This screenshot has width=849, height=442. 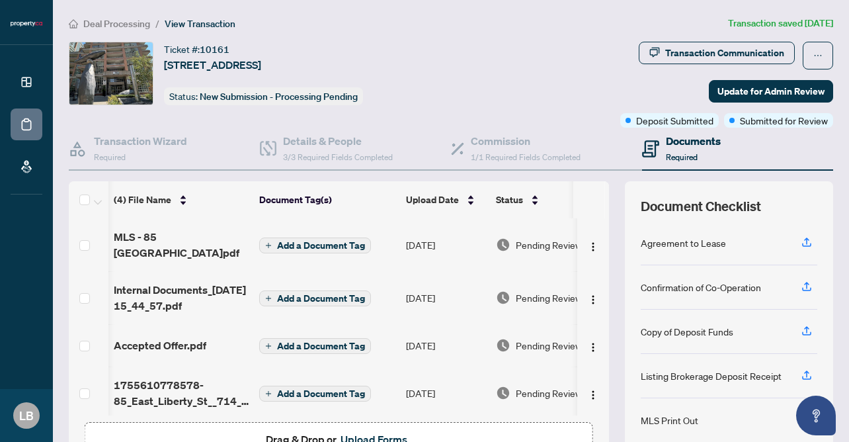 What do you see at coordinates (278, 97) in the screenshot?
I see `span: New Submission - Processing Pending` at bounding box center [278, 97].